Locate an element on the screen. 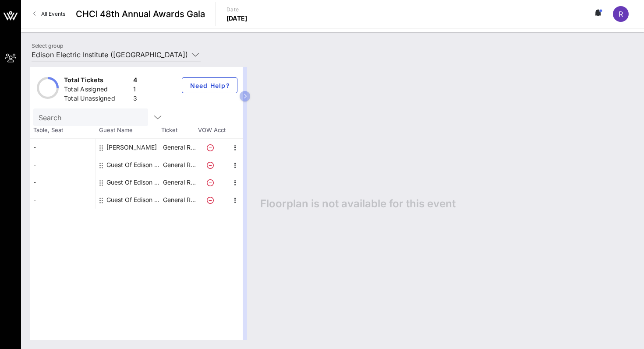 This screenshot has width=644, height=349. div: R is located at coordinates (621, 14).